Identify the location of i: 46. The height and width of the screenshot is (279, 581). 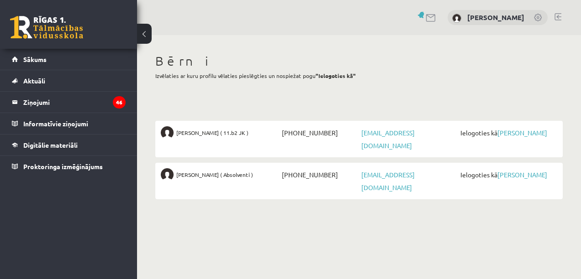
(119, 102).